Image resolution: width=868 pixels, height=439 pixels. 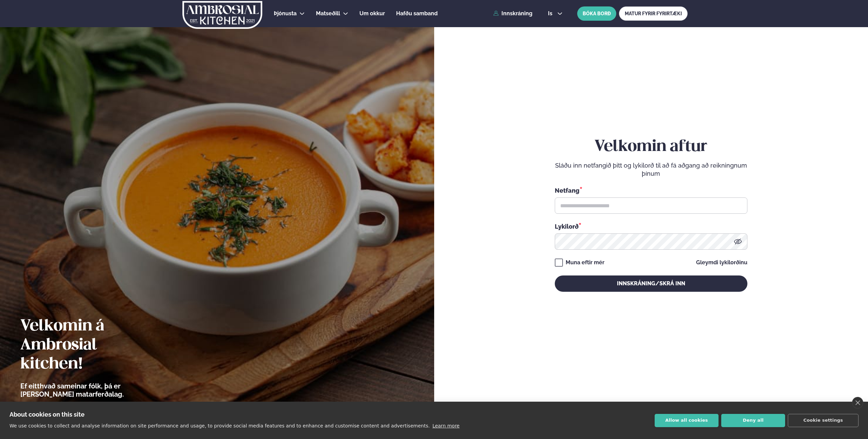 I want to click on a: MATUR FYRIR FYRIRTÆKI, so click(x=653, y=14).